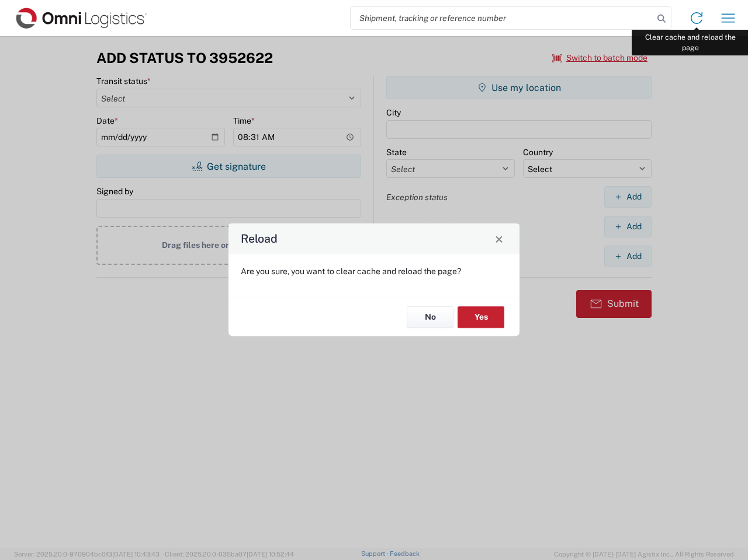  I want to click on input: Shipment, tracking or reference number, so click(502, 18).